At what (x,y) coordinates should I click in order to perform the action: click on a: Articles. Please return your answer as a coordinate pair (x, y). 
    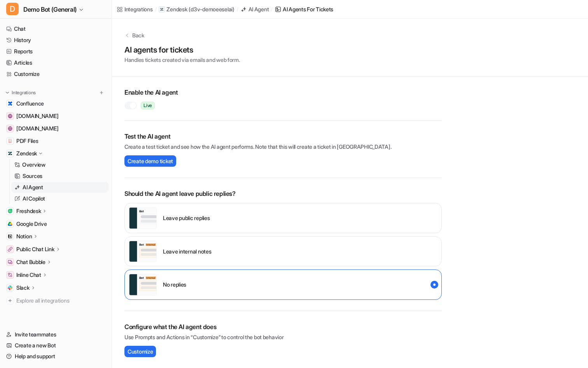
    Looking at the image, I should click on (56, 63).